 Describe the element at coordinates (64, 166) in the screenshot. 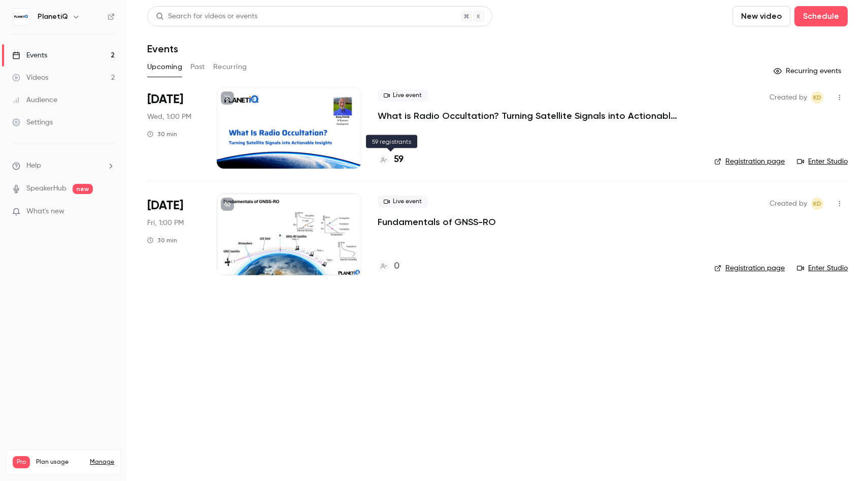

I see `li: help-dropdown-opener` at that location.